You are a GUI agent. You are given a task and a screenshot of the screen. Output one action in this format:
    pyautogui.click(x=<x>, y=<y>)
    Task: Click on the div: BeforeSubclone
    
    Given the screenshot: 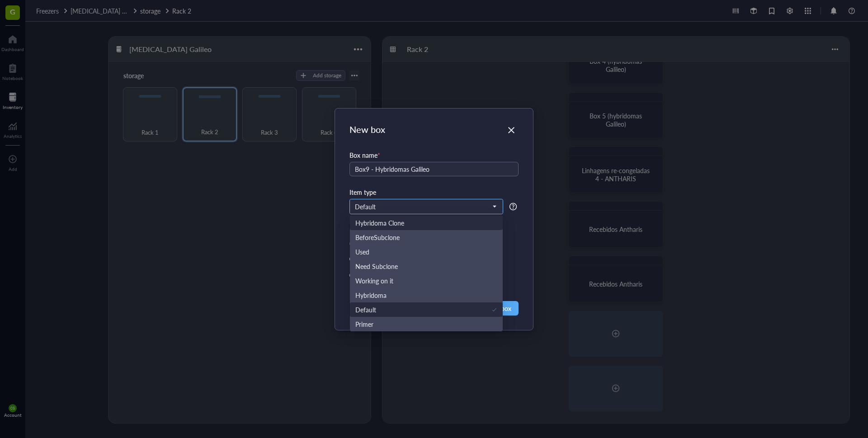 What is the action you would take?
    pyautogui.click(x=377, y=238)
    